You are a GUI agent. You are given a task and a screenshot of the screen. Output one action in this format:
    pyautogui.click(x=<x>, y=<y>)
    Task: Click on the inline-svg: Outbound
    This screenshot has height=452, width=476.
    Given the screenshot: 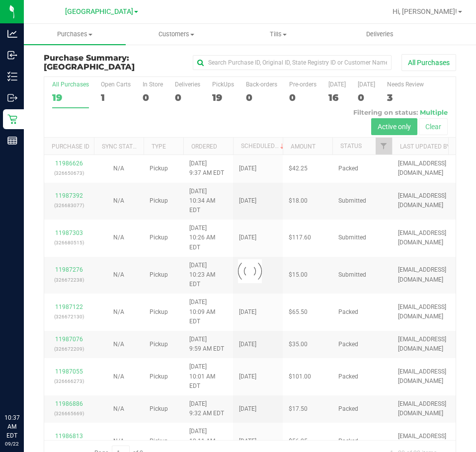 What is the action you would take?
    pyautogui.click(x=13, y=98)
    